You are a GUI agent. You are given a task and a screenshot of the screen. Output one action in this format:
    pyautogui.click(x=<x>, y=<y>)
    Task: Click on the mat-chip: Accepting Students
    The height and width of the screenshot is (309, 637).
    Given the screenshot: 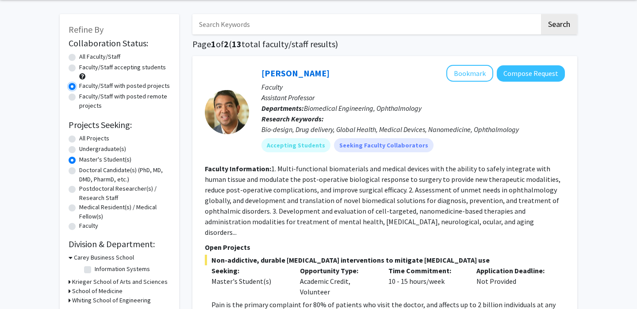 What is the action you would take?
    pyautogui.click(x=296, y=145)
    